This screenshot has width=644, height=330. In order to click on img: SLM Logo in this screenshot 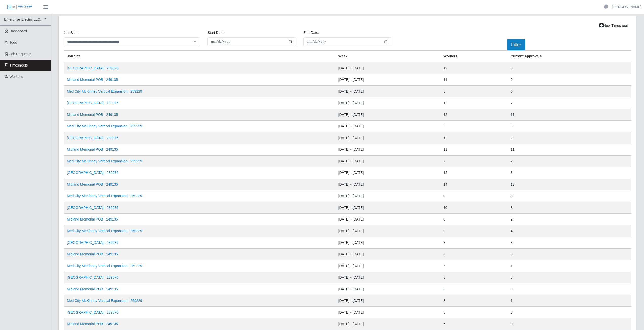, I will do `click(20, 7)`.